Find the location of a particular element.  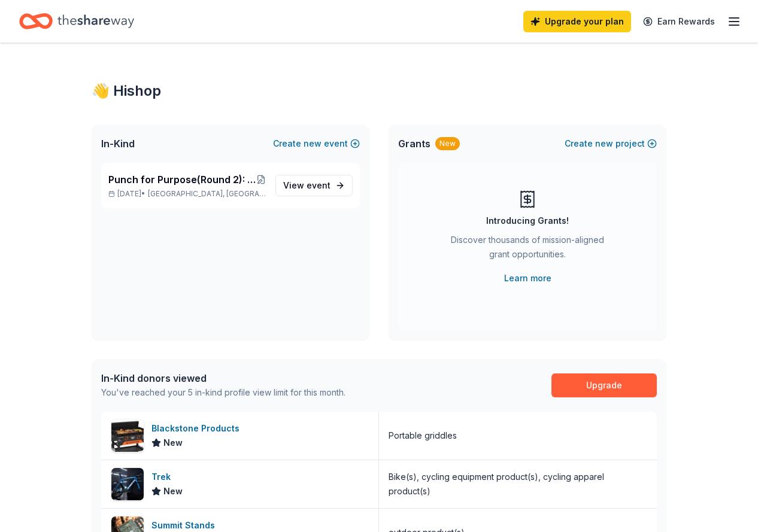

div: Portable griddles is located at coordinates (423, 436).